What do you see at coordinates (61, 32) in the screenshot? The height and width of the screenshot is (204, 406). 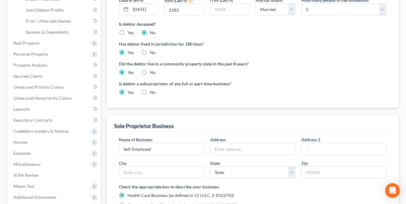 I see `a: Spouses & Dependents` at bounding box center [61, 32].